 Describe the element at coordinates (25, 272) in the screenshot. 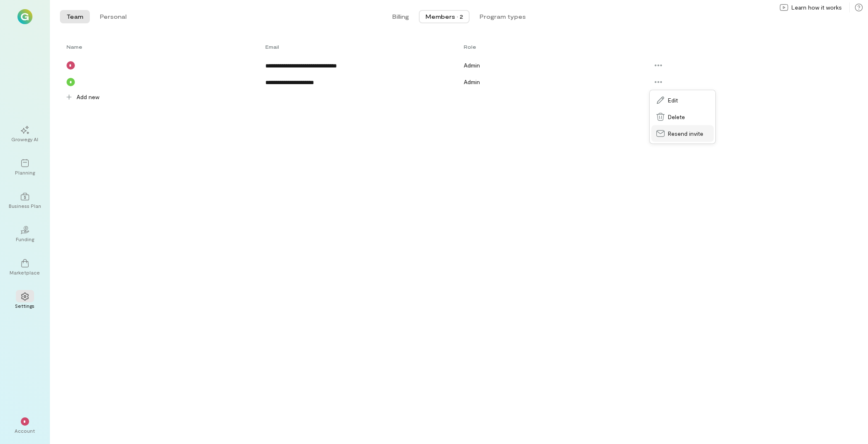

I see `div: Marketplace` at that location.